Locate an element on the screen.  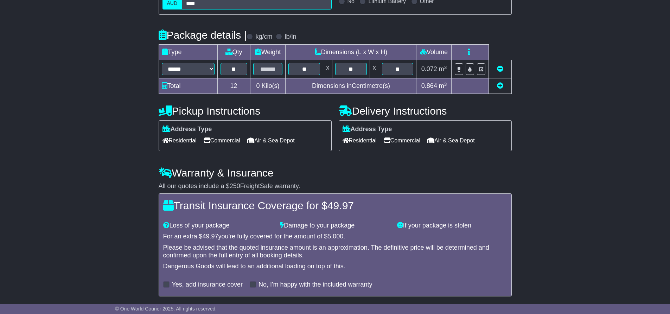
td: Dimensions in Centimetre(s) is located at coordinates (351, 86).